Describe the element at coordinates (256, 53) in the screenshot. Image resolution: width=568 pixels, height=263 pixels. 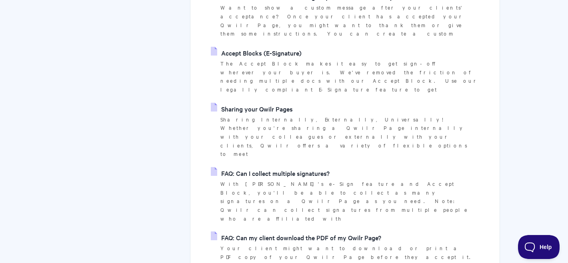
I see `a: Accept Blocks (E-Signature)` at that location.